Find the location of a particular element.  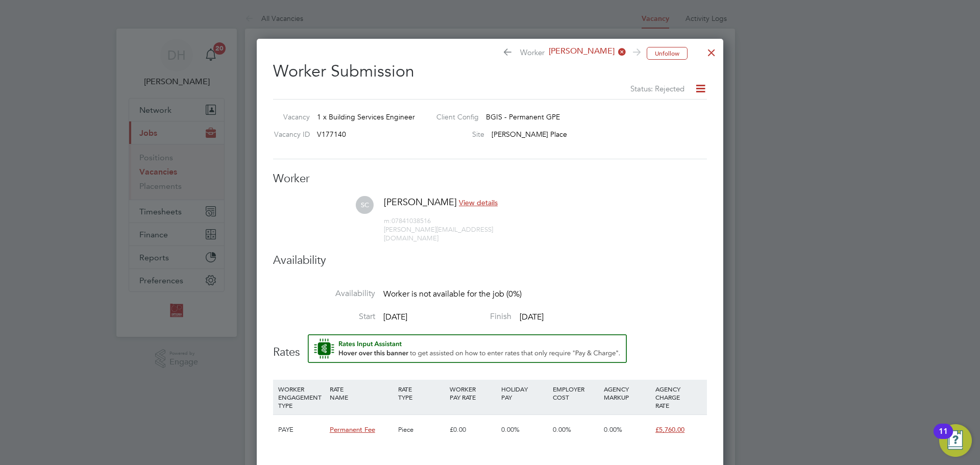

h3: Availability is located at coordinates (490, 260).